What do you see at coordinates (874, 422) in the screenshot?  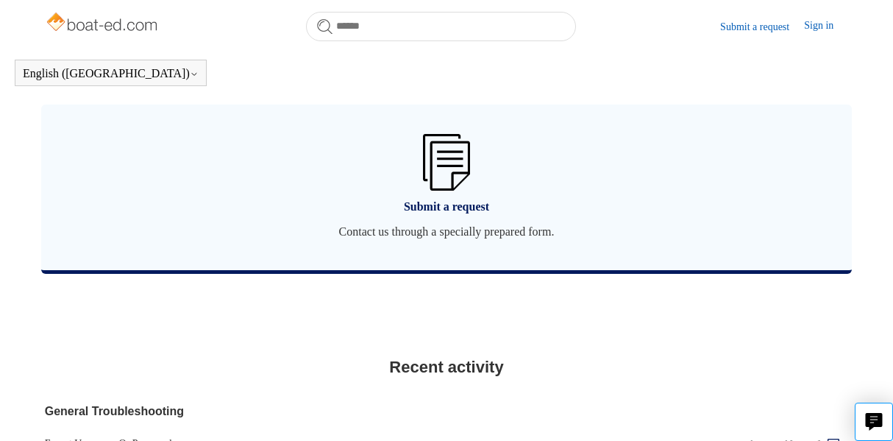 I see `div: Live chat` at bounding box center [874, 422].